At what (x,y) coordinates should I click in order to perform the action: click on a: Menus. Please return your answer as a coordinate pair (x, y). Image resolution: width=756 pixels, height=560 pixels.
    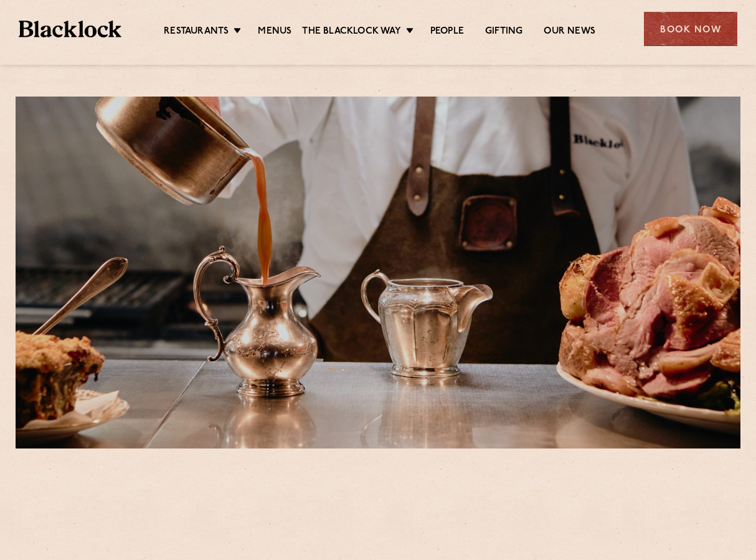
    Looking at the image, I should click on (275, 32).